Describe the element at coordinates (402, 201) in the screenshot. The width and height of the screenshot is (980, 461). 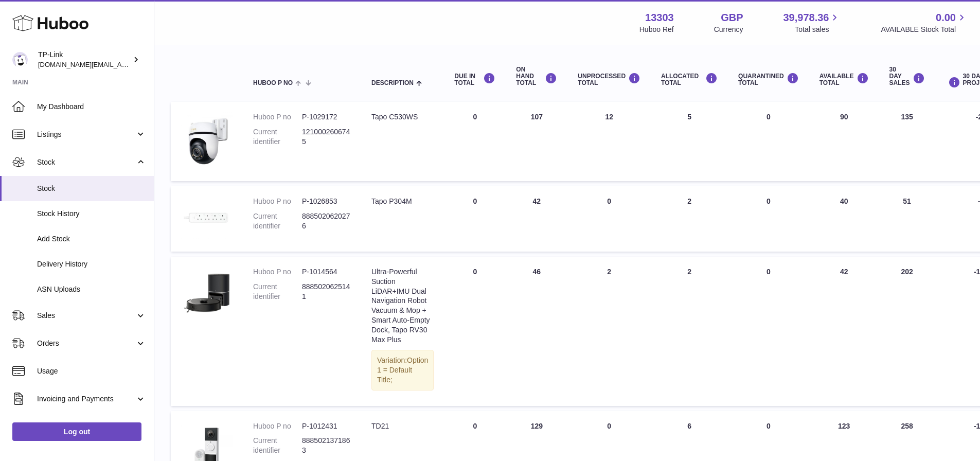
I see `div: Tapo P304M` at that location.